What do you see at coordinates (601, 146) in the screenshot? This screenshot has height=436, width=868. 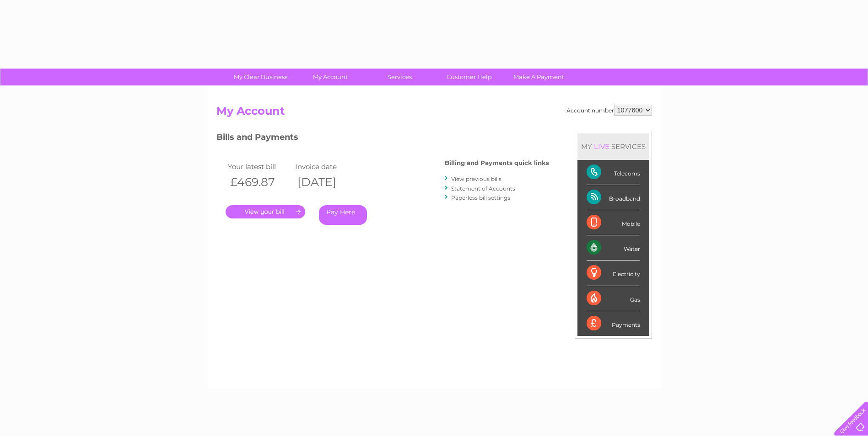 I see `div: LIVE` at bounding box center [601, 146].